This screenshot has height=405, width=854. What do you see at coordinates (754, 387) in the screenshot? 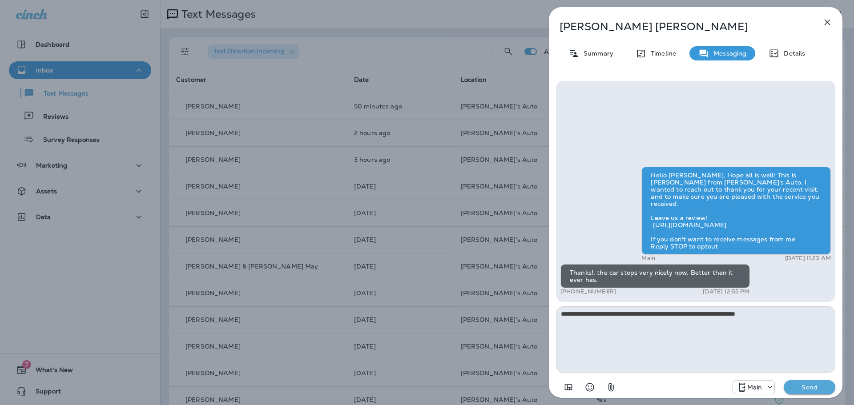
I see `div: +1 (941) 231-4423` at bounding box center [754, 387].